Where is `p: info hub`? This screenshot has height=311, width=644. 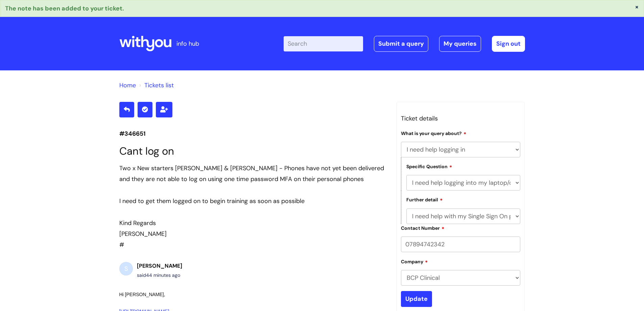
p: info hub is located at coordinates (188, 44).